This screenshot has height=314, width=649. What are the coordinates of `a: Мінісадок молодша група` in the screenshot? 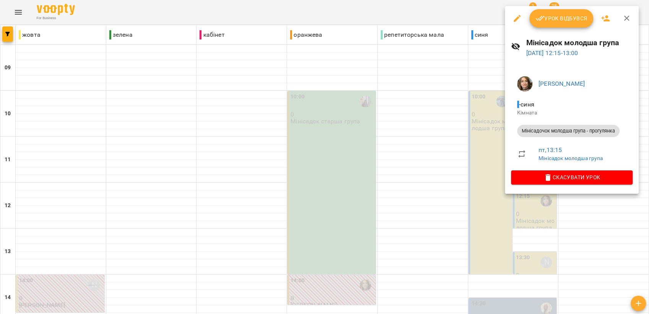 It's located at (571, 158).